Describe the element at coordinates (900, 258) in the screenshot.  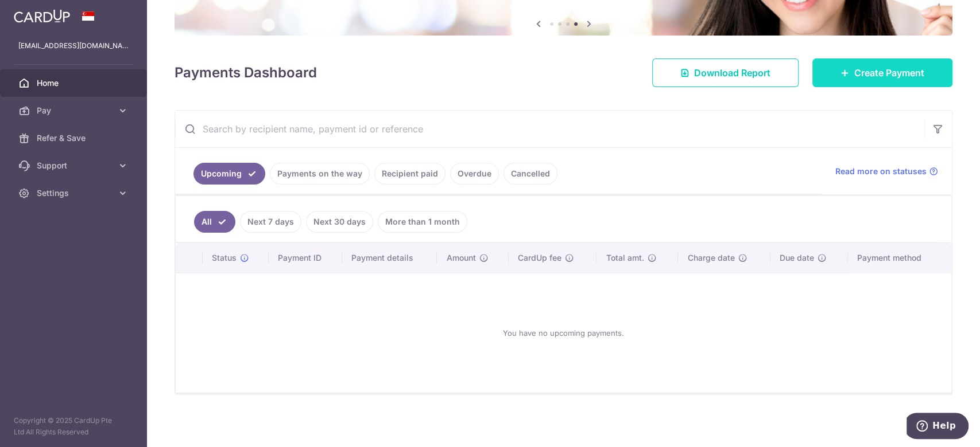
I see `th: Payment method` at that location.